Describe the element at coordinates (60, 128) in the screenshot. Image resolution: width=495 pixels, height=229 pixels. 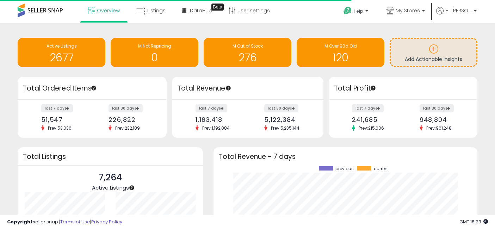
I see `span: Prev: 53,036` at that location.